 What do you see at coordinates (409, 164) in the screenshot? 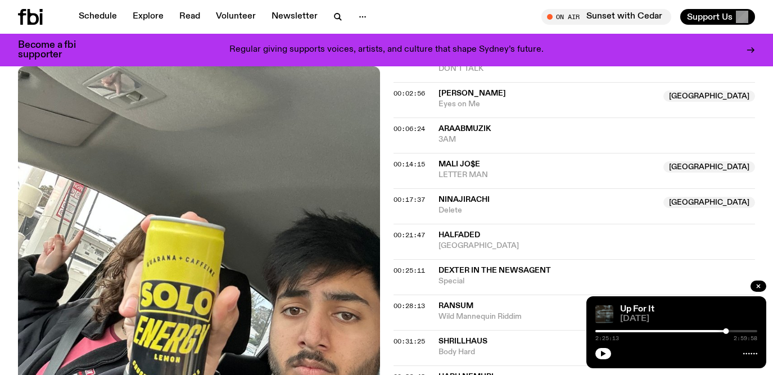
I see `button: 00:14:15` at bounding box center [409, 164].